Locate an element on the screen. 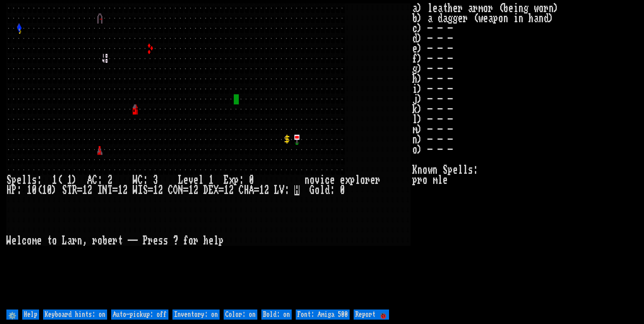 This screenshot has width=644, height=324. div: I is located at coordinates (100, 190).